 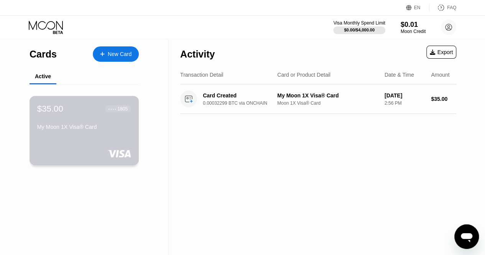 I want to click on div: Amount, so click(x=440, y=75).